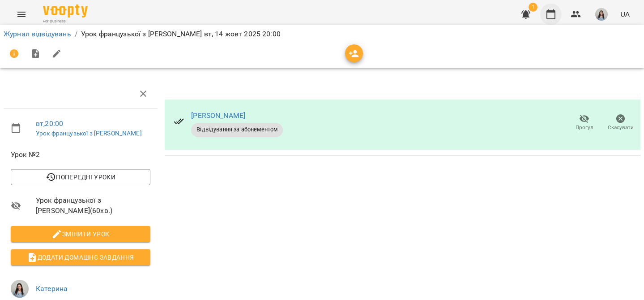  What do you see at coordinates (81, 177) in the screenshot?
I see `button: Попередні уроки` at bounding box center [81, 177].